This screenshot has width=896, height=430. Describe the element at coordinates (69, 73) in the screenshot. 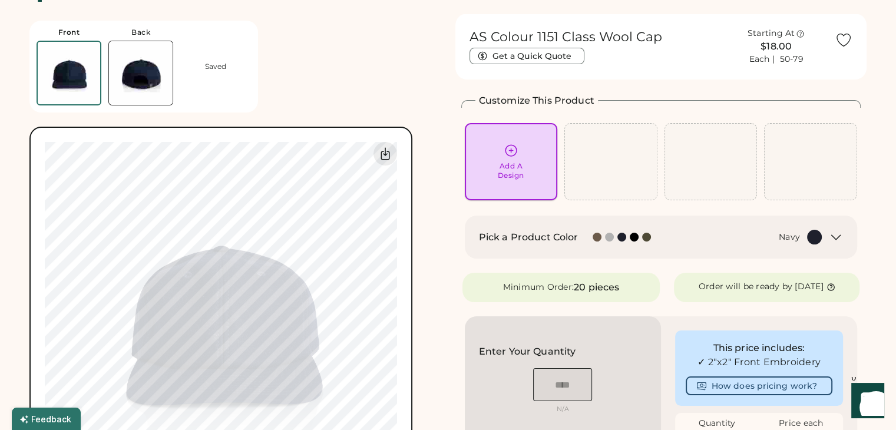

I see `img: AS Colour 1151 Navy Front Thumbnail` at that location.